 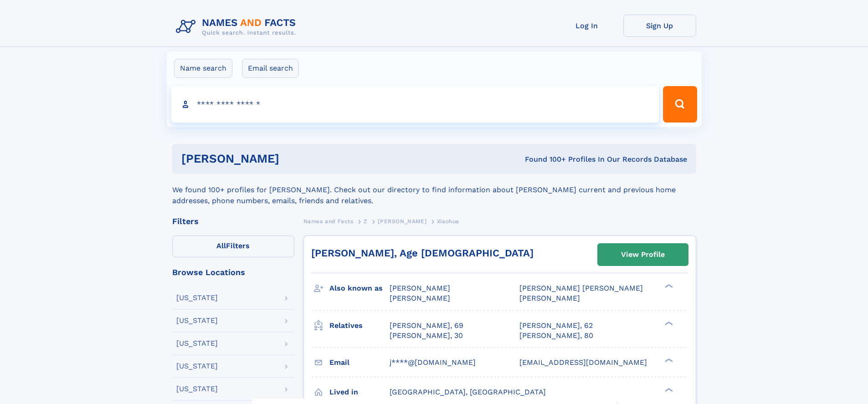 What do you see at coordinates (234, 272) in the screenshot?
I see `div: Browse Locations` at bounding box center [234, 272].